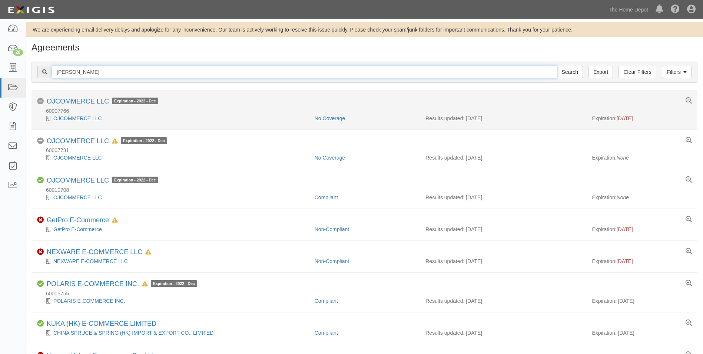 The height and width of the screenshot is (354, 703). Describe the element at coordinates (115, 220) in the screenshot. I see `i: In Default since 08/29/2025` at that location.